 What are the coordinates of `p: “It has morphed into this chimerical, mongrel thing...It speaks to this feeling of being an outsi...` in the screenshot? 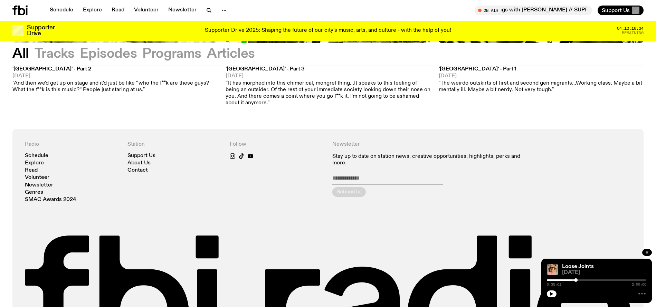 It's located at (328, 93).